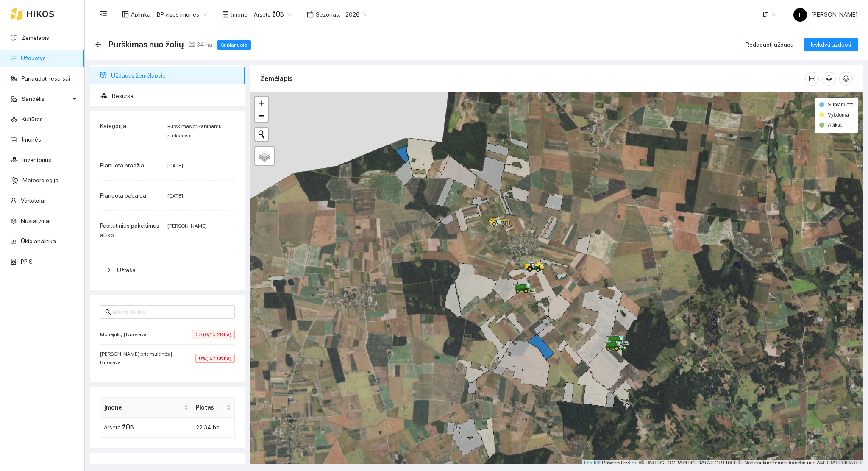  Describe the element at coordinates (226, 14) in the screenshot. I see `span: shop` at that location.